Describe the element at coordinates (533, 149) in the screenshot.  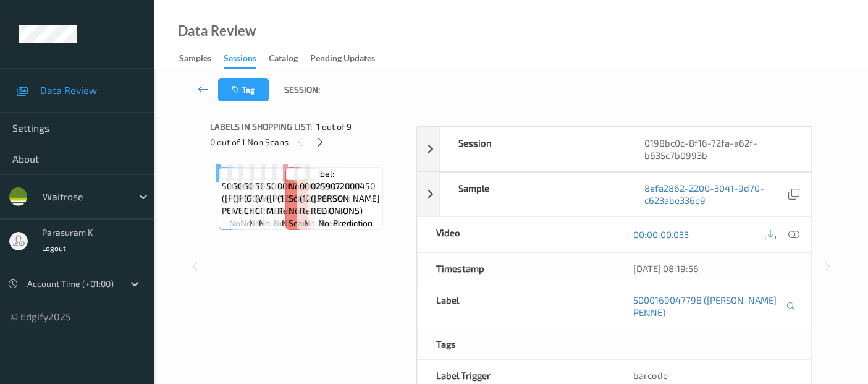
I see `div: Session` at that location.